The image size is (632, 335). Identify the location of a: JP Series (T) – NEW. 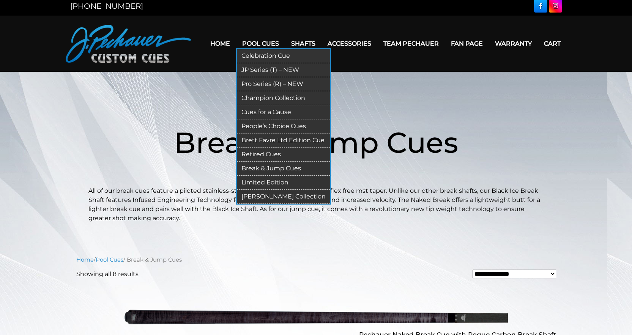
(284, 70).